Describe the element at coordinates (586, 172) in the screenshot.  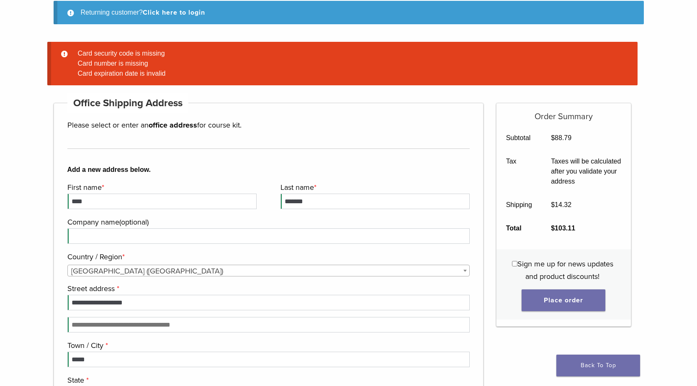
I see `td: Taxes will be calculated after you validate your address` at that location.